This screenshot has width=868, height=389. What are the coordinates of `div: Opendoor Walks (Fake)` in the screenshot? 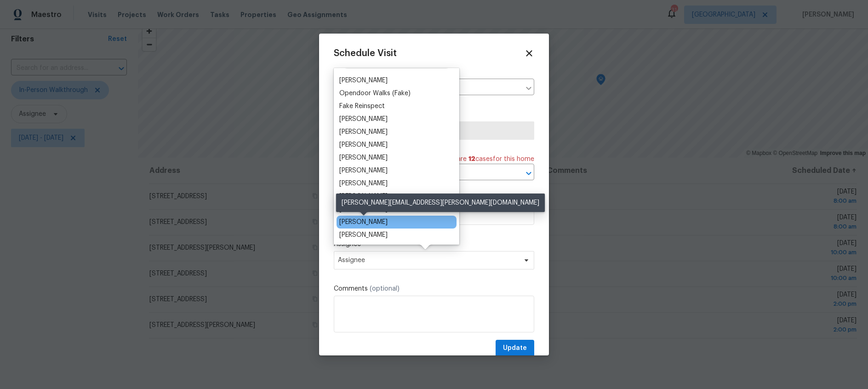 It's located at (375, 93).